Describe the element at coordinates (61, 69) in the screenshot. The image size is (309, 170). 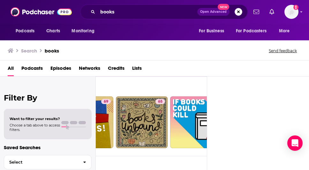
I see `span: Episodes` at that location.